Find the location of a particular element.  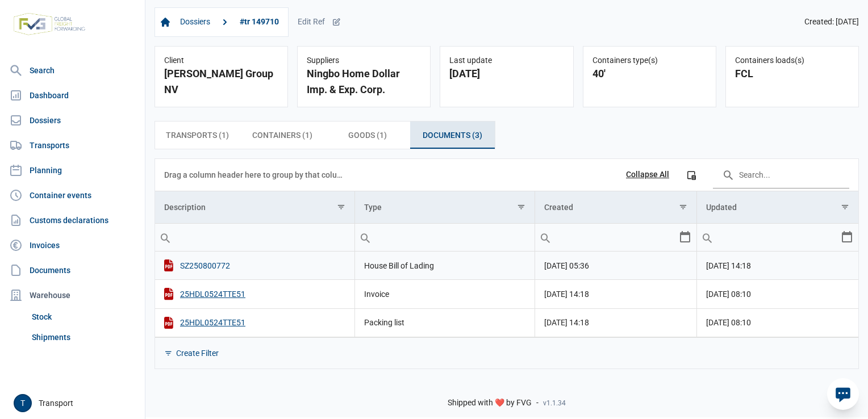

div: Suppliers is located at coordinates (364, 61).